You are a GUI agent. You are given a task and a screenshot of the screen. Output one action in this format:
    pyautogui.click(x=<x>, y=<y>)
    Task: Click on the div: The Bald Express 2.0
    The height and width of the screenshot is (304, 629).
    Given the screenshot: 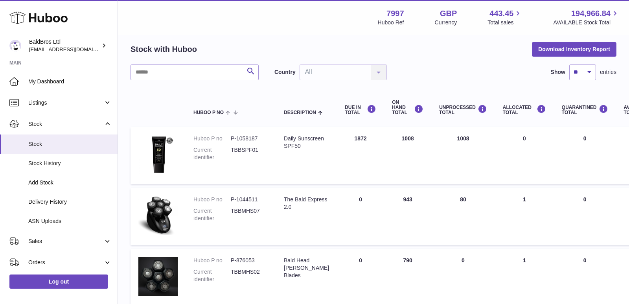 What is the action you would take?
    pyautogui.click(x=306, y=203)
    